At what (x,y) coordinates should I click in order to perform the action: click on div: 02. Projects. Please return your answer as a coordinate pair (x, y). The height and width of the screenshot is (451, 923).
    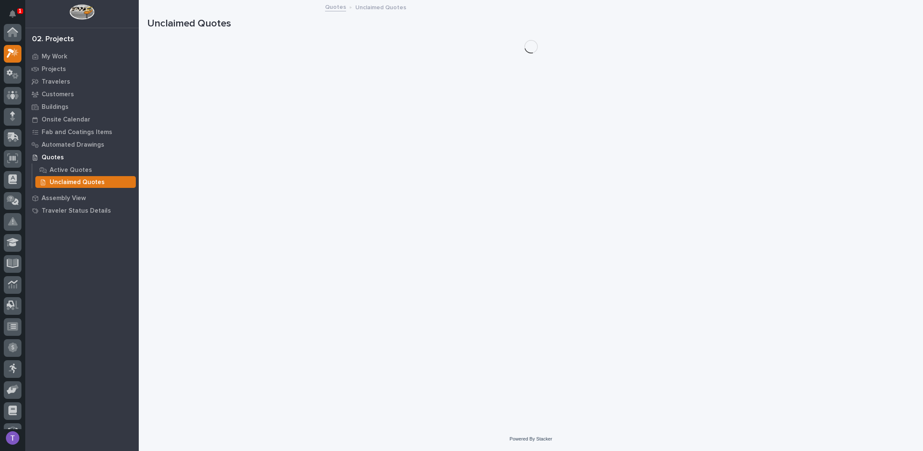
    Looking at the image, I should click on (53, 40).